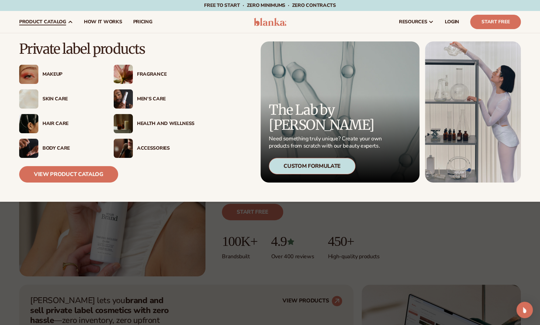  Describe the element at coordinates (71, 148) in the screenshot. I see `div: Body Care` at that location.